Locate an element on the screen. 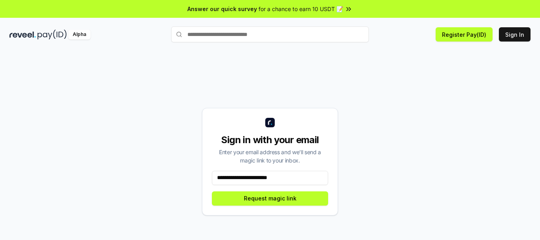  span: Answer our quick survey is located at coordinates (222, 9).